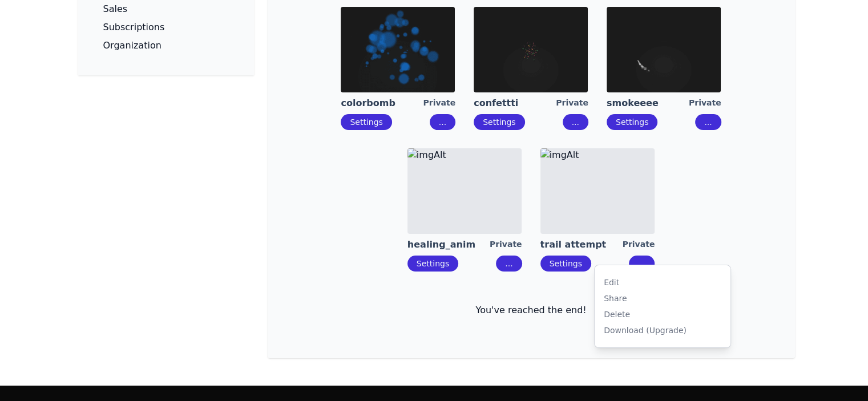  What do you see at coordinates (616, 298) in the screenshot?
I see `div: Share` at bounding box center [616, 298].